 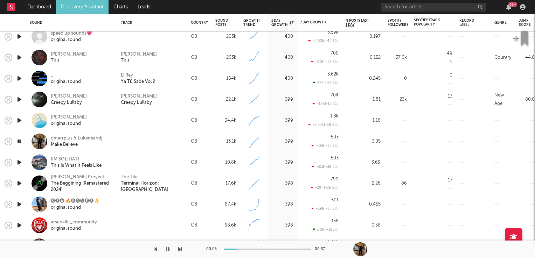 I want to click on a: IIM SOLIHATIThis Is What It Feels Like, so click(x=76, y=163).